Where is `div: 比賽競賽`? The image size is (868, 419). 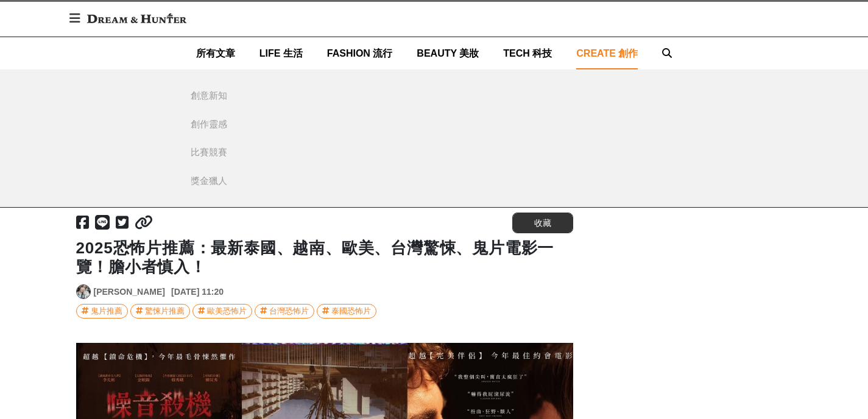
div: 比賽競賽 is located at coordinates (209, 152).